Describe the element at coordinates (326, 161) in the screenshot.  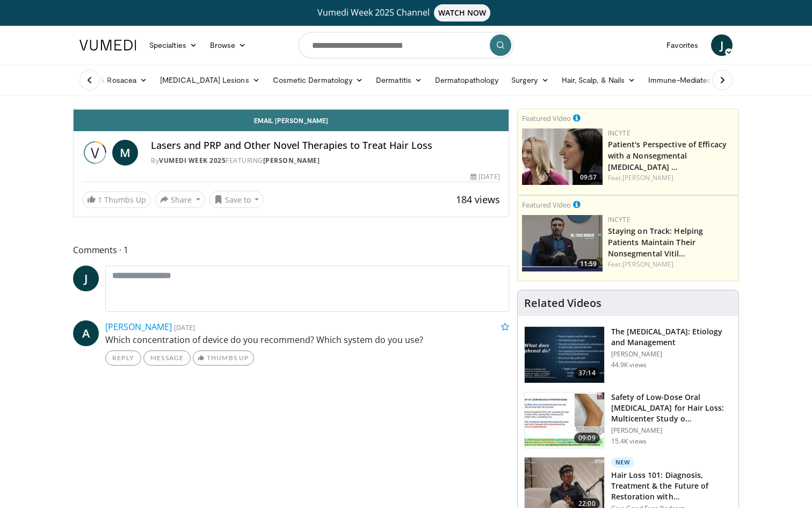
I see `div: By FEATURING` at that location.